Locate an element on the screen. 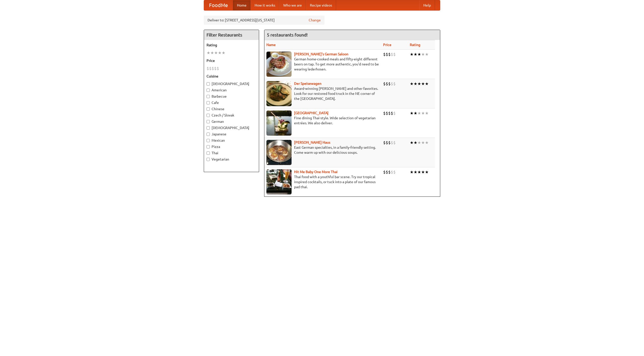 This screenshot has height=356, width=644. label: Thai is located at coordinates (232, 153).